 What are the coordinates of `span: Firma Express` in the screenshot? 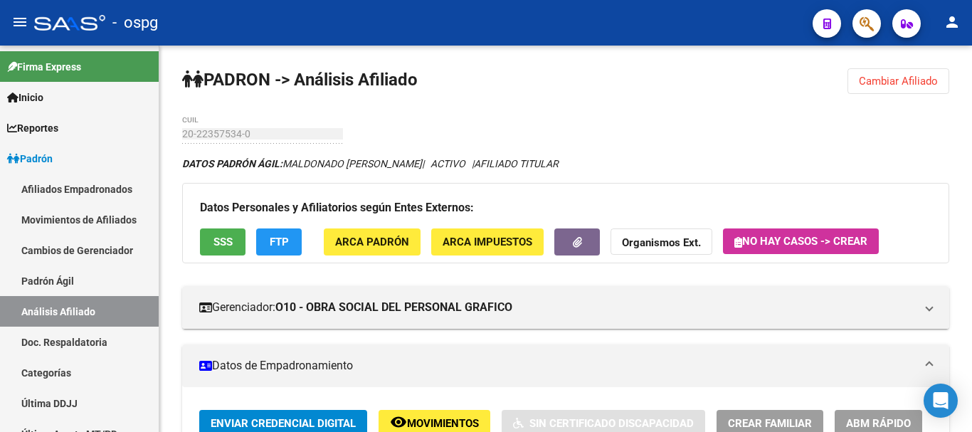 It's located at (44, 67).